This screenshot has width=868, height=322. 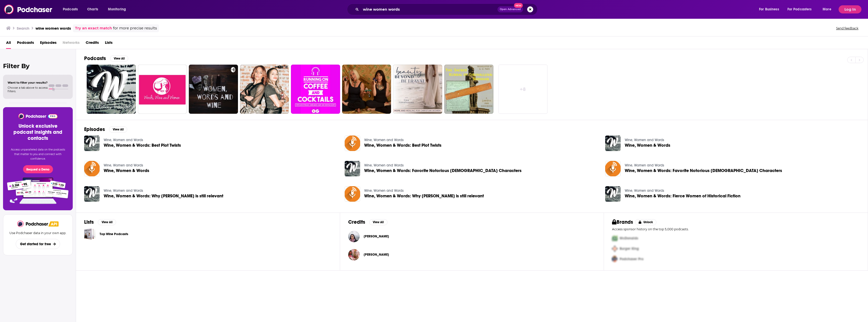 I want to click on h3: Search, so click(x=23, y=28).